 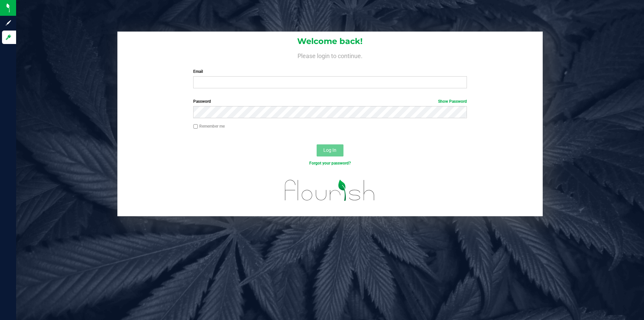 I want to click on label: Email, so click(x=330, y=72).